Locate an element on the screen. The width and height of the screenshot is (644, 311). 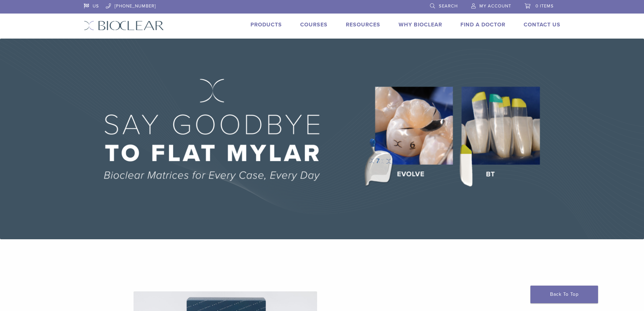
a: Back To Top is located at coordinates (564, 294).